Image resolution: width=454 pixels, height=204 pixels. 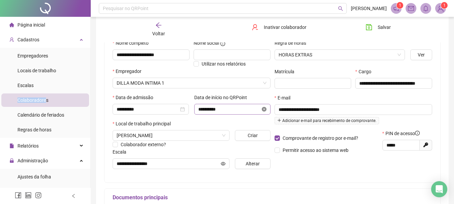 What do you see at coordinates (285, 27) in the screenshot?
I see `span: Inativar colaborador` at bounding box center [285, 27].